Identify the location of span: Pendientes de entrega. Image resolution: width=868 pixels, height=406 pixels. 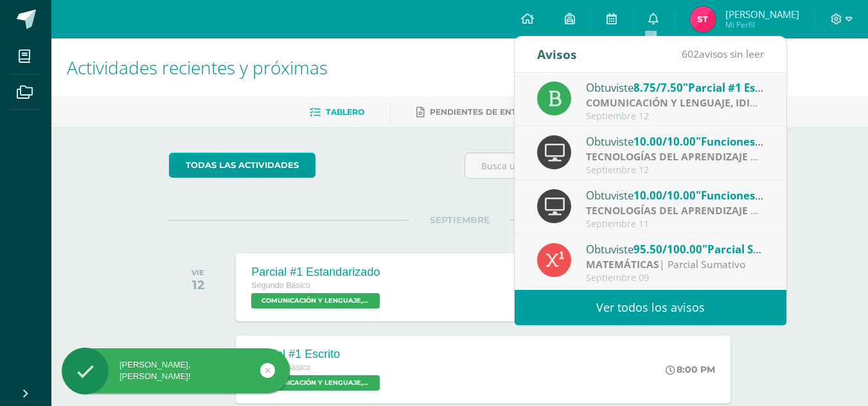
(484, 111).